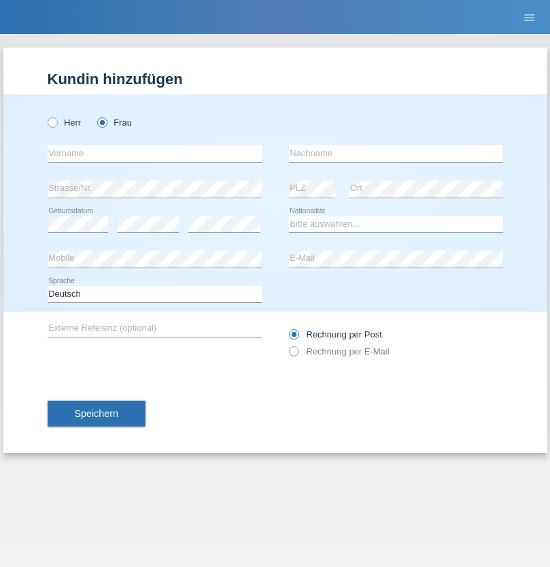 The image size is (550, 567). I want to click on input: Rechnung per Post, so click(293, 338).